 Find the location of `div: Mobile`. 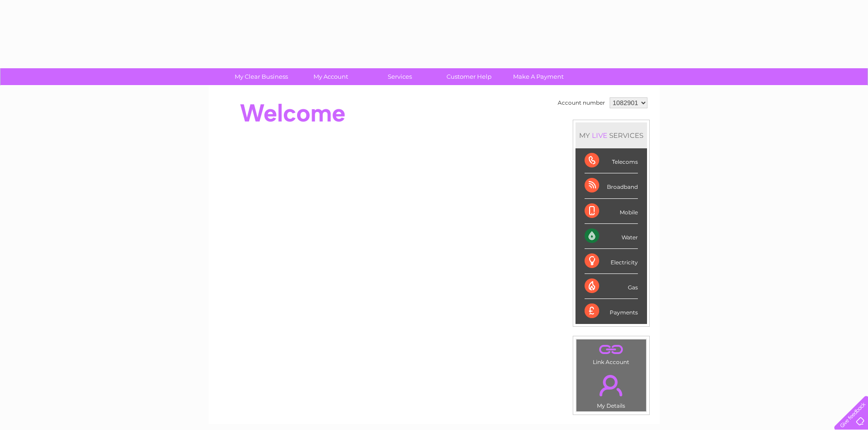

div: Mobile is located at coordinates (611, 211).